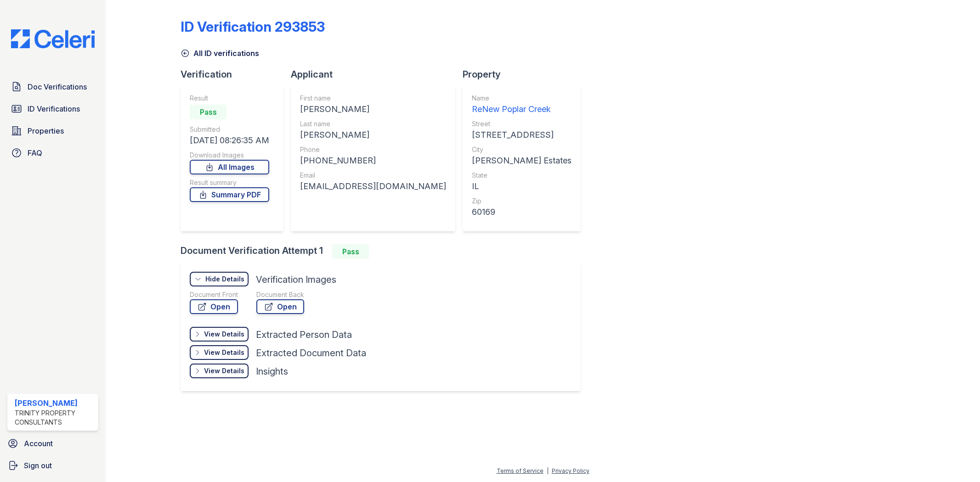 This screenshot has height=482, width=980. What do you see at coordinates (373, 176) in the screenshot?
I see `div: Email` at bounding box center [373, 176].